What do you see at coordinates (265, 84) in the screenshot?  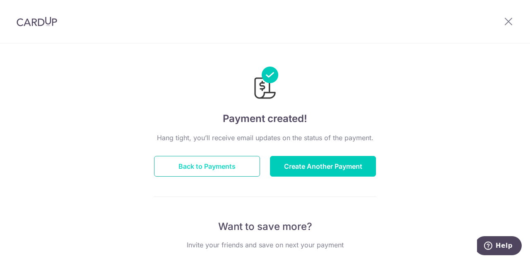 I see `img: Payments` at bounding box center [265, 84].